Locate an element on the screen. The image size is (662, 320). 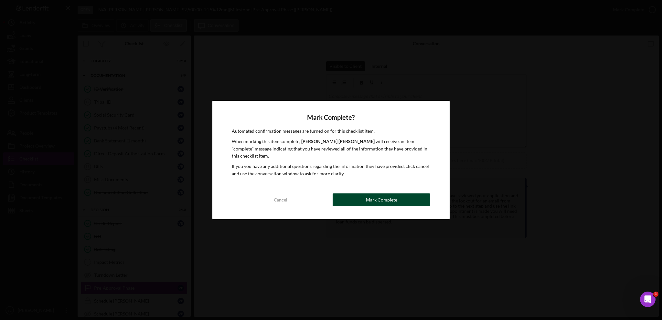
p: Automated confirmation messages are turned on for this checklist item. is located at coordinates (331, 131).